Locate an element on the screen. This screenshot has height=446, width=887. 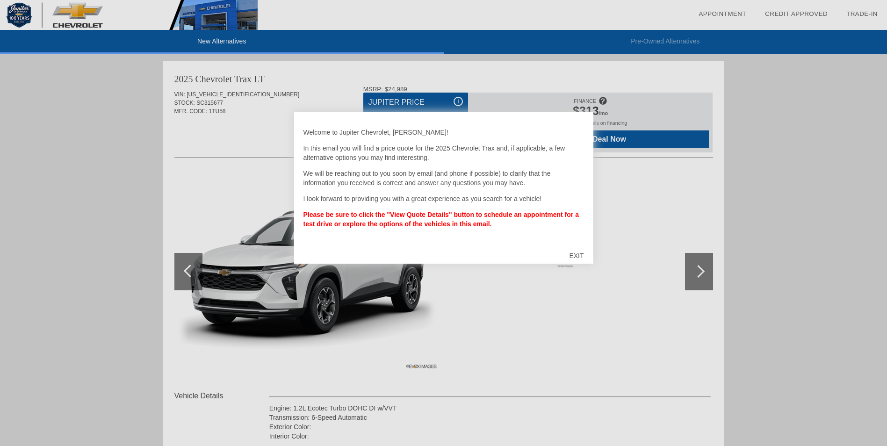
a: Trade-In is located at coordinates (861, 14).